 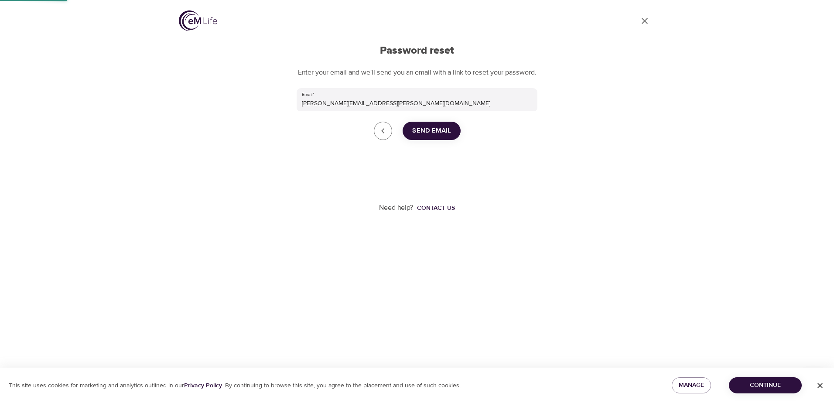 I want to click on div: Contact us, so click(x=436, y=208).